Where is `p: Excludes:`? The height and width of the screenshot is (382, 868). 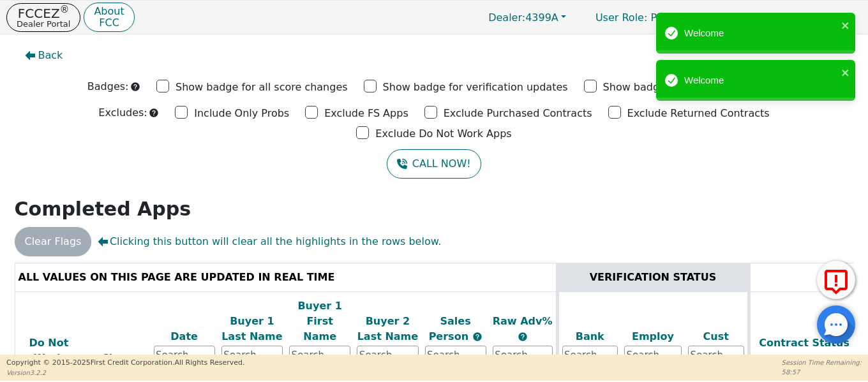
p: Excludes: is located at coordinates (123, 113).